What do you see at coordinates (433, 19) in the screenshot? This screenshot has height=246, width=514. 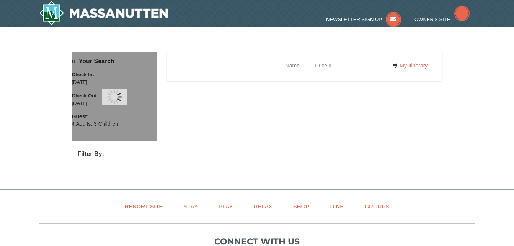 I see `span: Owner's Site` at bounding box center [433, 19].